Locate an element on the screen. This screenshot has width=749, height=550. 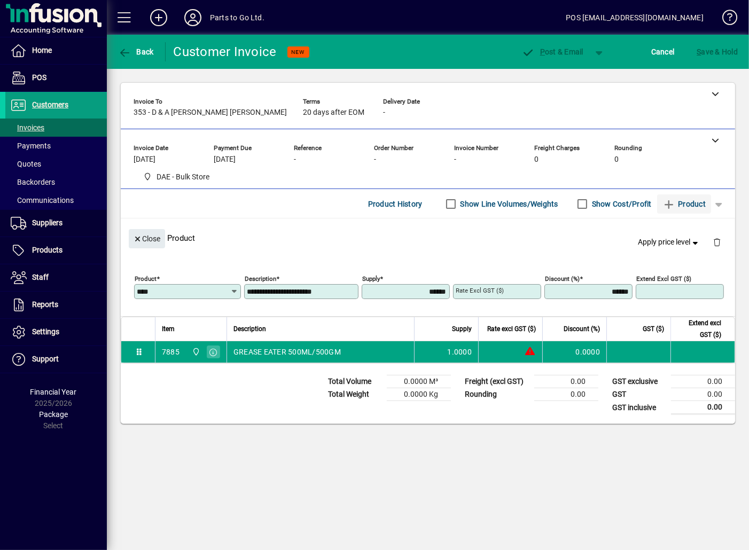
td: GST inclusive is located at coordinates (639, 407).